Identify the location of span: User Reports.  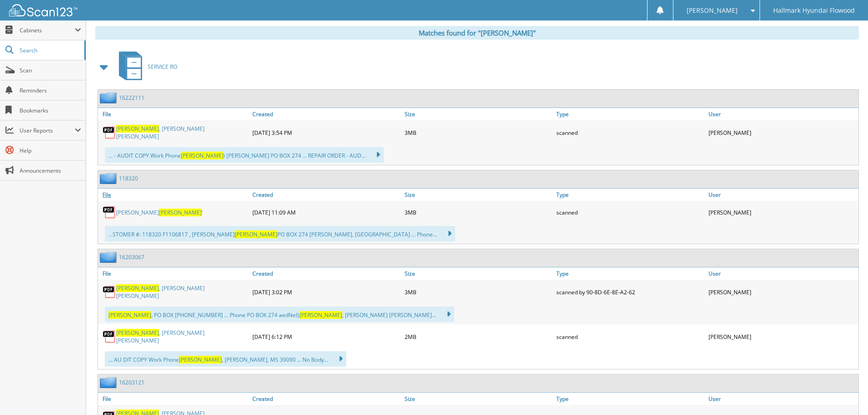
(47, 130).